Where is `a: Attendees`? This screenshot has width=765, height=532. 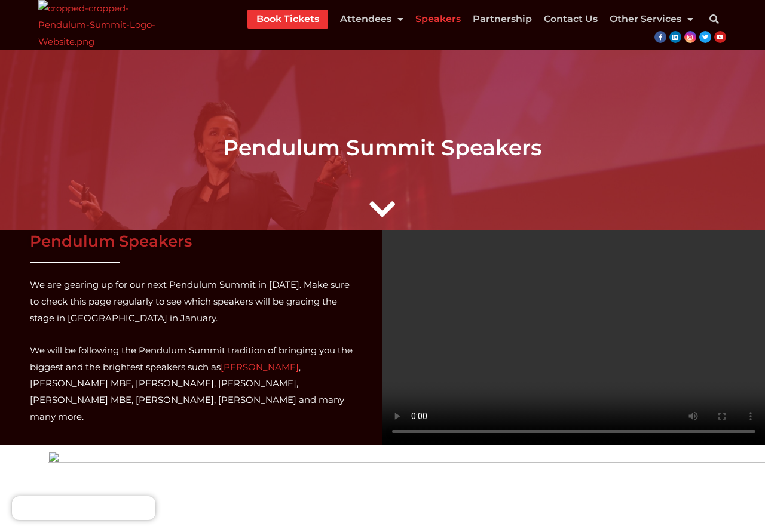
a: Attendees is located at coordinates (372, 19).